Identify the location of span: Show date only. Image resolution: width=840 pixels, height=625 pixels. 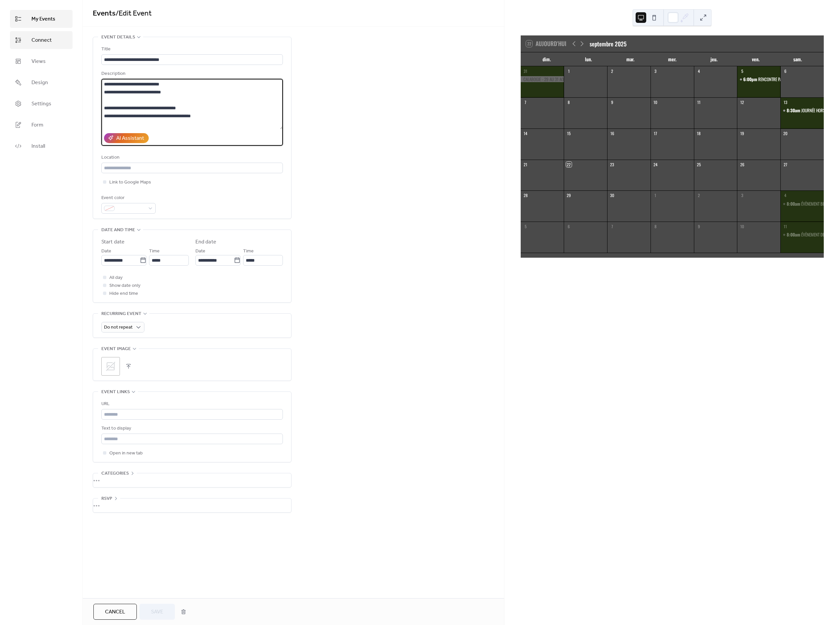
(125, 286).